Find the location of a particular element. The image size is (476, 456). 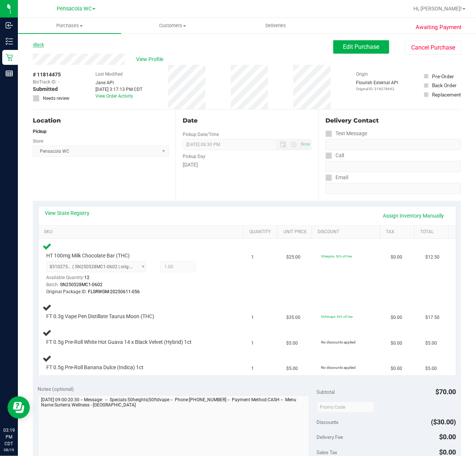

a: SKU is located at coordinates (142, 232).